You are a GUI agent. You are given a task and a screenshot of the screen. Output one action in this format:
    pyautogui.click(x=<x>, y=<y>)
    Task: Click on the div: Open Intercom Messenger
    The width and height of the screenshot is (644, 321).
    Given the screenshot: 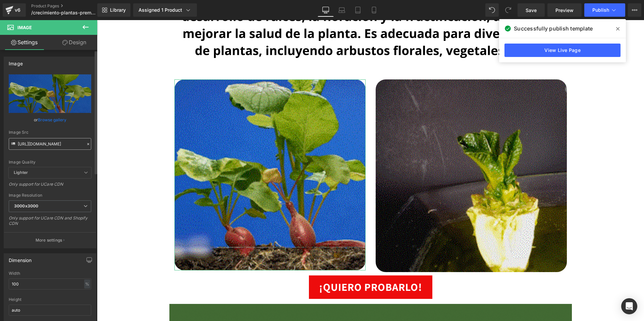 What is the action you would take?
    pyautogui.click(x=629, y=307)
    